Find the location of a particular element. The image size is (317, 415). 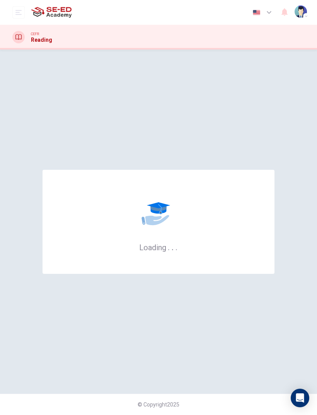

img: Profile picture is located at coordinates (301, 12).